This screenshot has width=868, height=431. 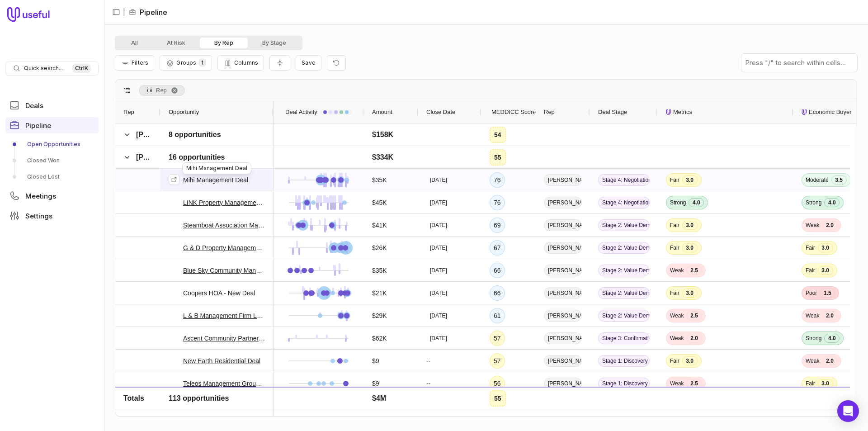 What do you see at coordinates (52, 144) in the screenshot?
I see `a: Open Opportunities` at bounding box center [52, 144].